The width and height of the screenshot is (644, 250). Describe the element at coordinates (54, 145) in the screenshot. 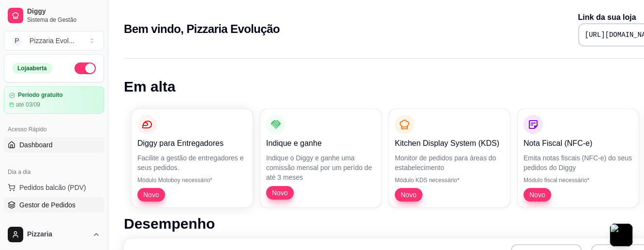

I see `a: Dashboard` at that location.